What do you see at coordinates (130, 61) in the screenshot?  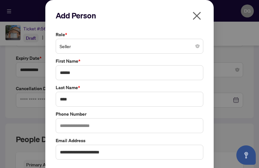 I see `label: First Name` at bounding box center [130, 61].